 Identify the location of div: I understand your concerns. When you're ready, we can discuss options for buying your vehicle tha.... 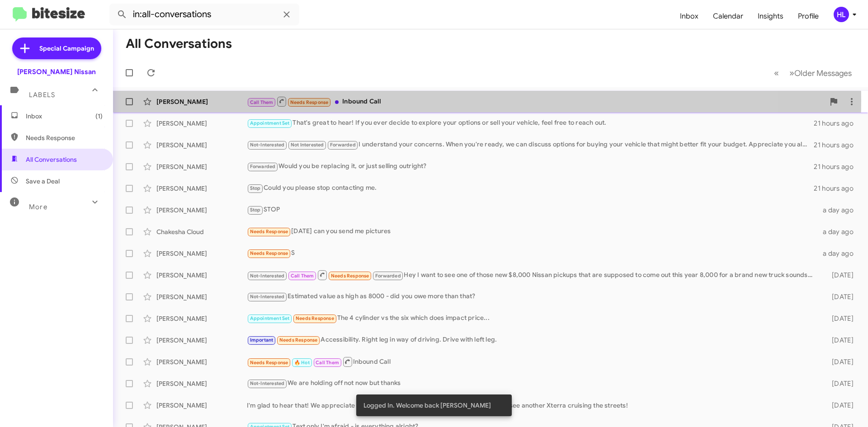
(530, 145).